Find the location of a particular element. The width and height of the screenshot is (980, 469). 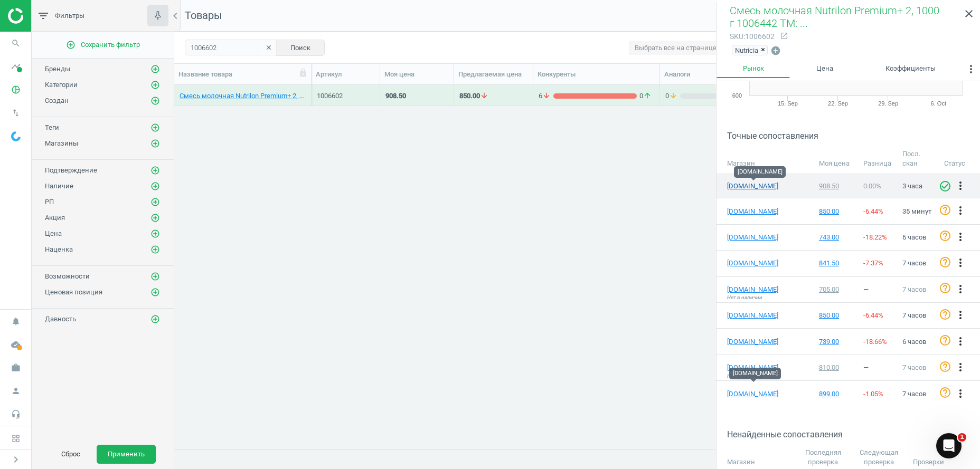

div: Моя цена is located at coordinates (417, 74).